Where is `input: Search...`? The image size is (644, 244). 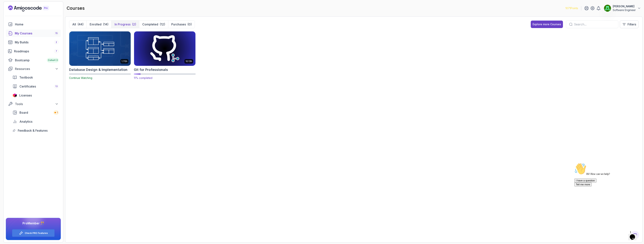
input: Search... is located at coordinates (595, 24).